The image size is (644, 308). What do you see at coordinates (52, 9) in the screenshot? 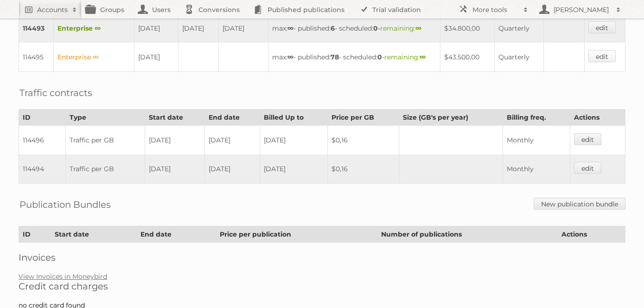
I see `h2: Accounts` at bounding box center [52, 9].